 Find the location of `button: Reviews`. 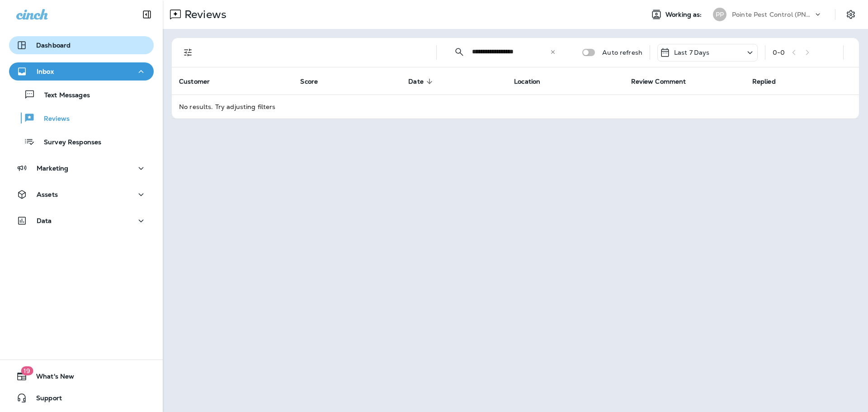

button: Reviews is located at coordinates (82, 118).